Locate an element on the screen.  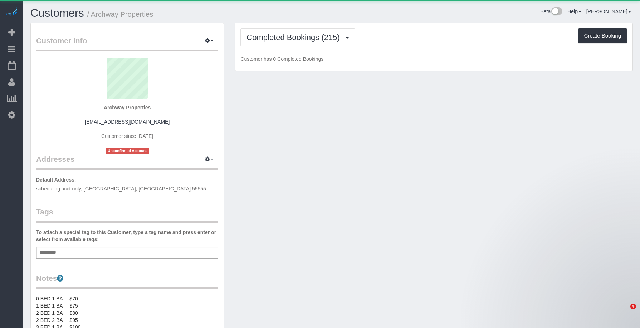
button: Create Booking is located at coordinates (602, 36).